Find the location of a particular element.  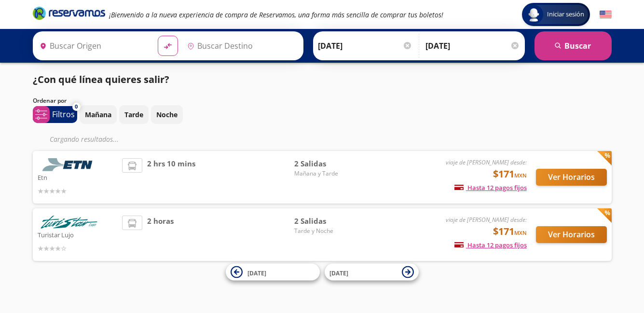

p: Etn is located at coordinates (77, 177).